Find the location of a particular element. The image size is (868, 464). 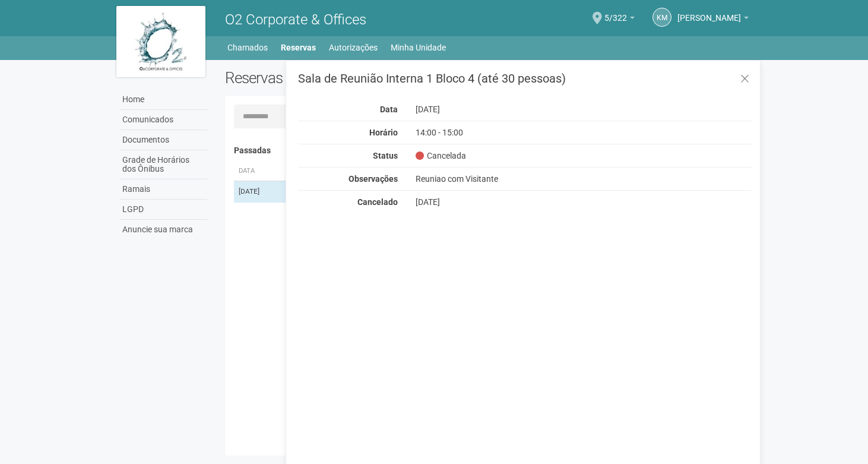

a: KM is located at coordinates (662, 17).